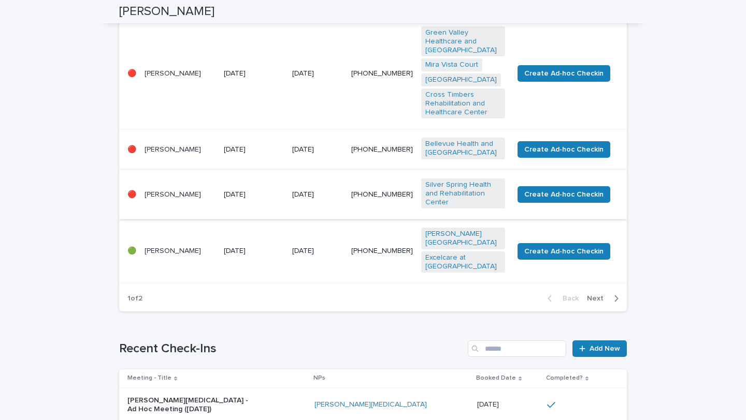  I want to click on span: Back, so click(567, 299).